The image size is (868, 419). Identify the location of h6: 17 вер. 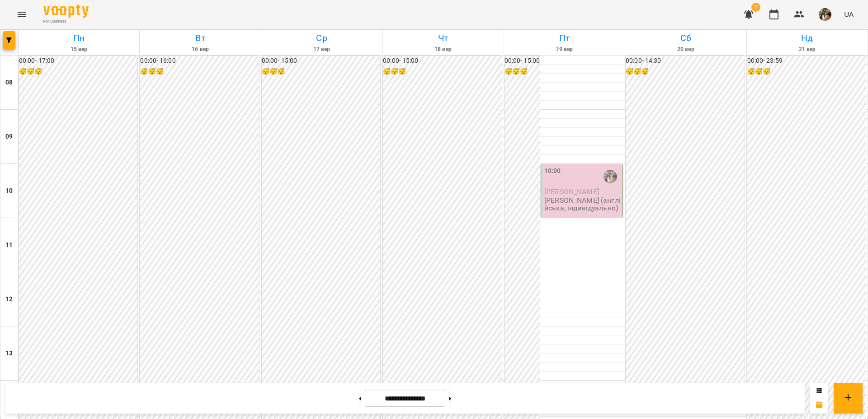
(321, 50).